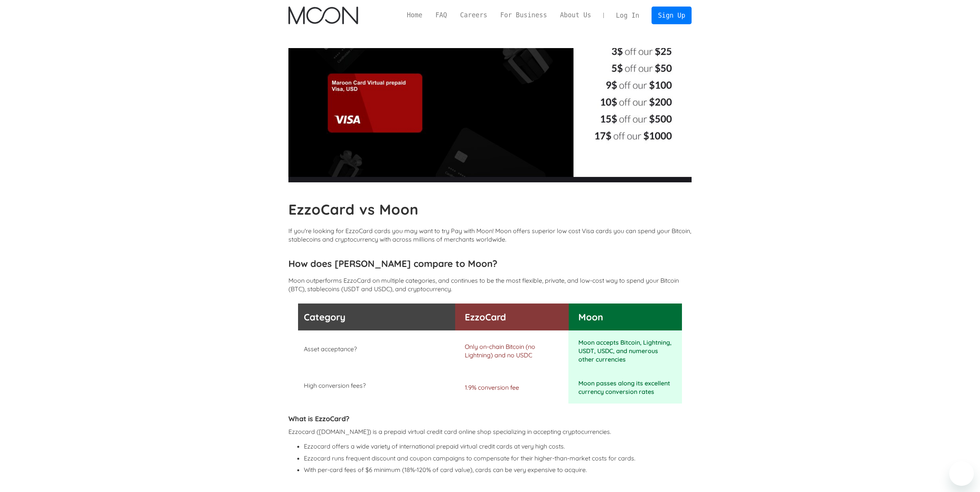  I want to click on a: Sign Up, so click(672, 15).